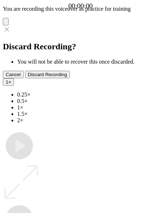  I want to click on button: 1×, so click(8, 82).